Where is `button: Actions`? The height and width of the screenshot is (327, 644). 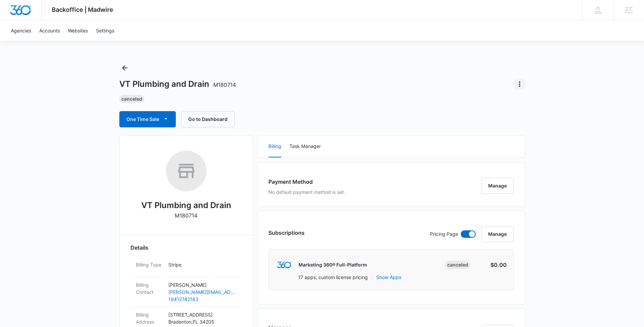 button: Actions is located at coordinates (519, 84).